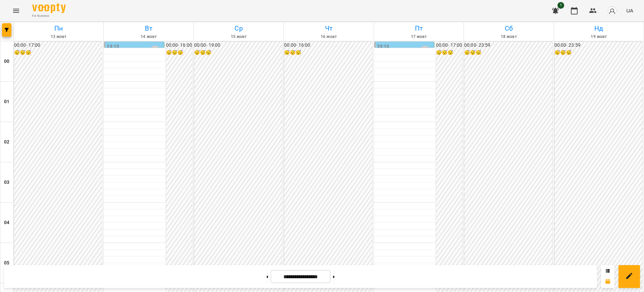 This screenshot has height=292, width=644. What do you see at coordinates (419, 37) in the screenshot?
I see `h6: 17 жовт` at bounding box center [419, 37].